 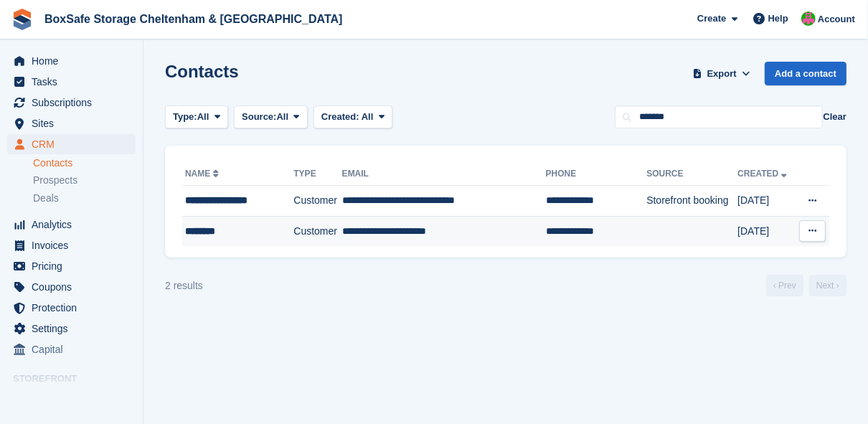 I want to click on a: Previous, so click(x=785, y=286).